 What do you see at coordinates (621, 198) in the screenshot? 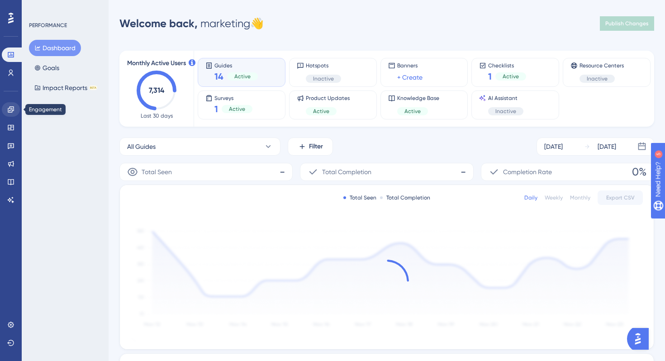
I see `button: Export CSV` at bounding box center [621, 198].